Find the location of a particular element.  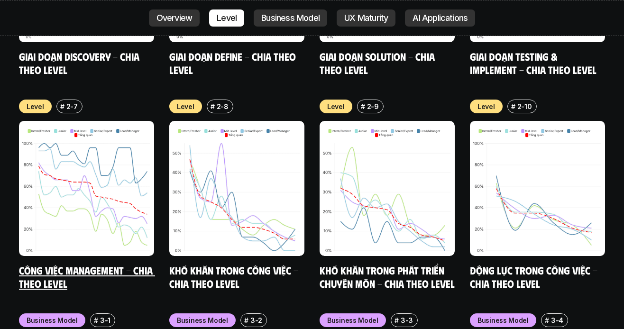

p: 2-10 is located at coordinates (524, 106).